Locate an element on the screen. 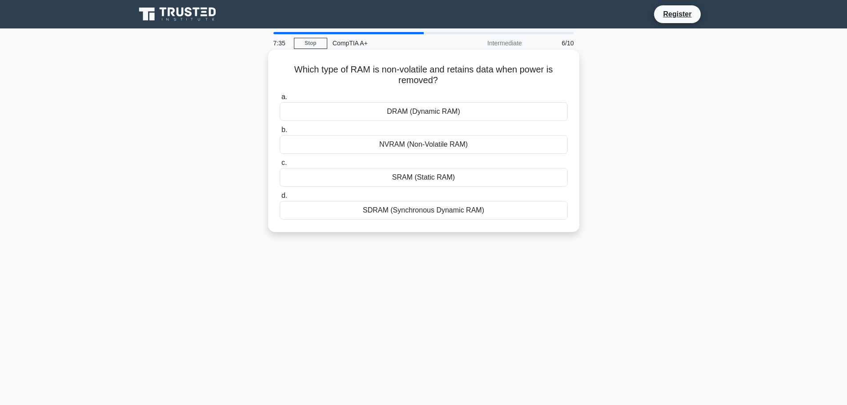 This screenshot has width=847, height=405. a: Register is located at coordinates (677, 14).